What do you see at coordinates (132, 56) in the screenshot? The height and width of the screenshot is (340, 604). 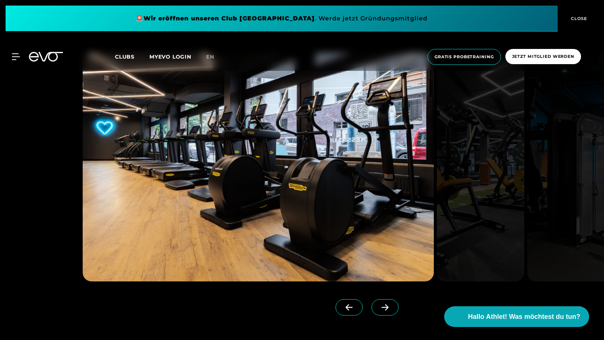 I see `a: Clubs` at bounding box center [132, 56].